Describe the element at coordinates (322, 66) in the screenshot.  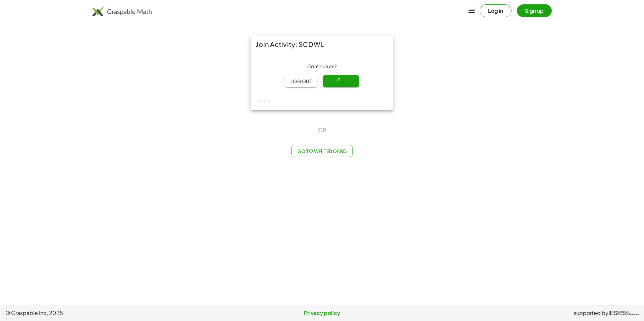
I see `div: Continue as ?` at that location.